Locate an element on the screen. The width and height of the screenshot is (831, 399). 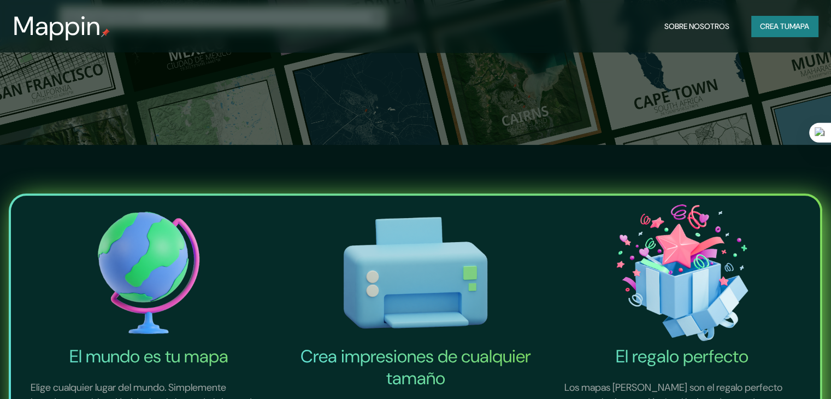
img: El mundo es tu icono de mapa is located at coordinates (149, 273).